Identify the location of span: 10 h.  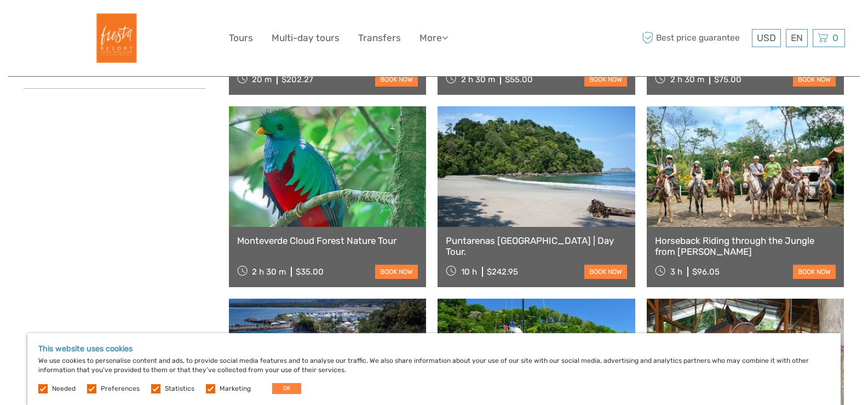
(469, 272).